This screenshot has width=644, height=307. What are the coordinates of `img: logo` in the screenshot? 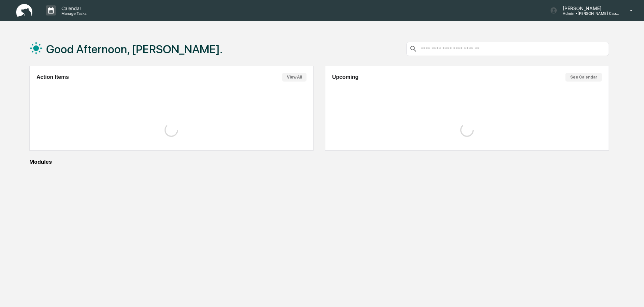 It's located at (24, 10).